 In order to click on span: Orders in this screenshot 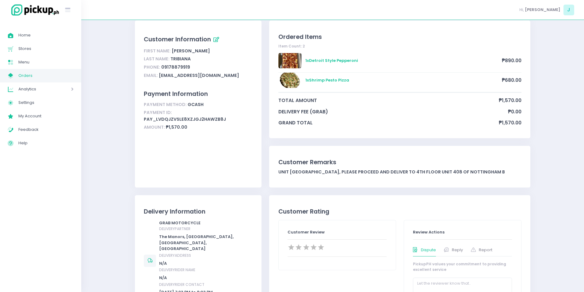, I will do `click(46, 76)`.